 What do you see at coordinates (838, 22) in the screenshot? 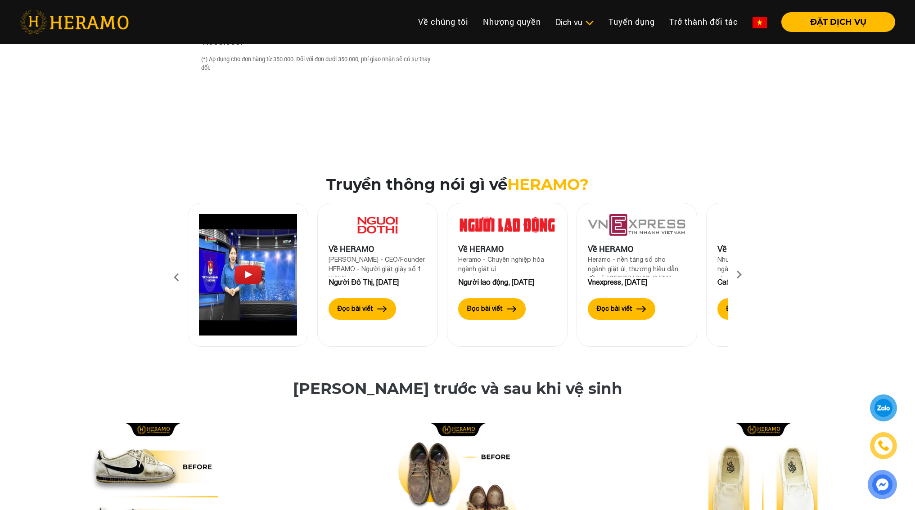
I see `button: ĐẶT DỊCH VỤ` at bounding box center [838, 22].